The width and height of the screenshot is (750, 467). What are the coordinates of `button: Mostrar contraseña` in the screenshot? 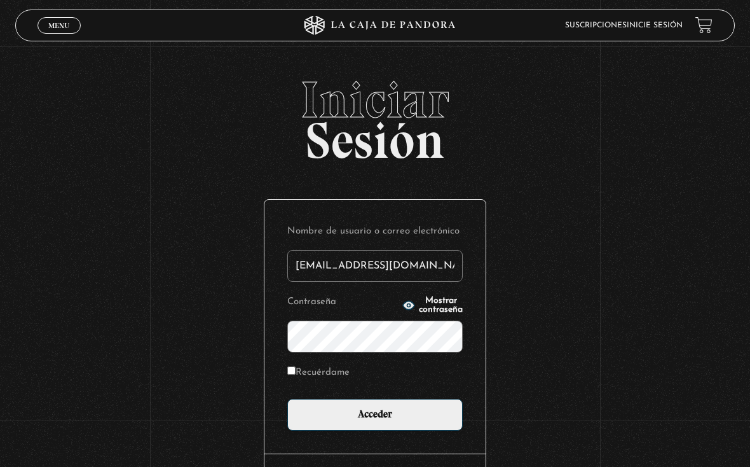 It's located at (432, 305).